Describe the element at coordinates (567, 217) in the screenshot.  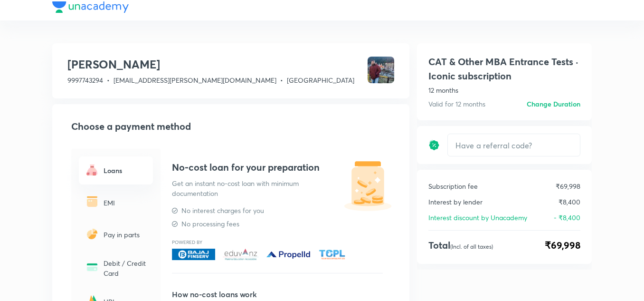
I see `p: - ₹8,400` at that location.